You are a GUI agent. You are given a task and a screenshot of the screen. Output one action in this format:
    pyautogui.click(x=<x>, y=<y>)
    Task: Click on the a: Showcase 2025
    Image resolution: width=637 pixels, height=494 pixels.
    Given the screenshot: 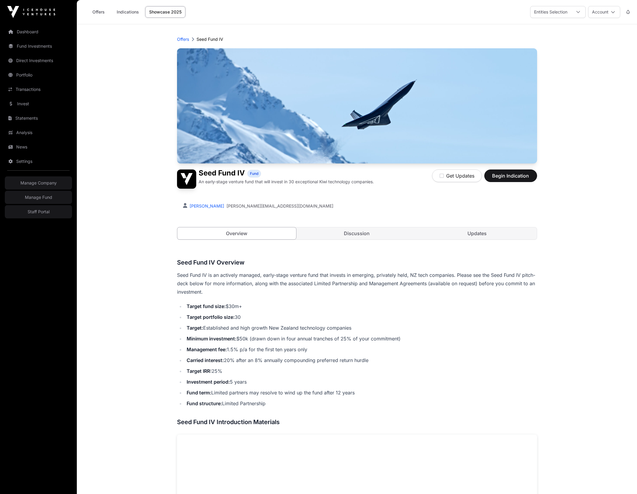 What is the action you would take?
    pyautogui.click(x=165, y=12)
    